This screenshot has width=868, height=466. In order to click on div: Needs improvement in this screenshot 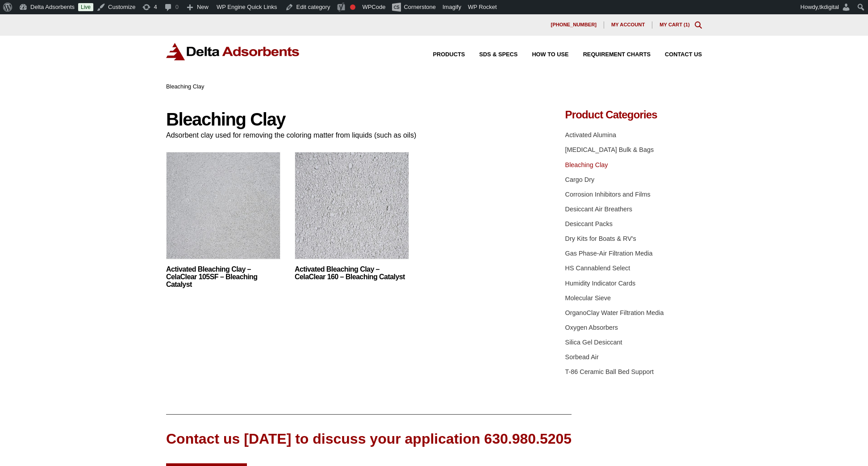, I will do `click(353, 7)`.